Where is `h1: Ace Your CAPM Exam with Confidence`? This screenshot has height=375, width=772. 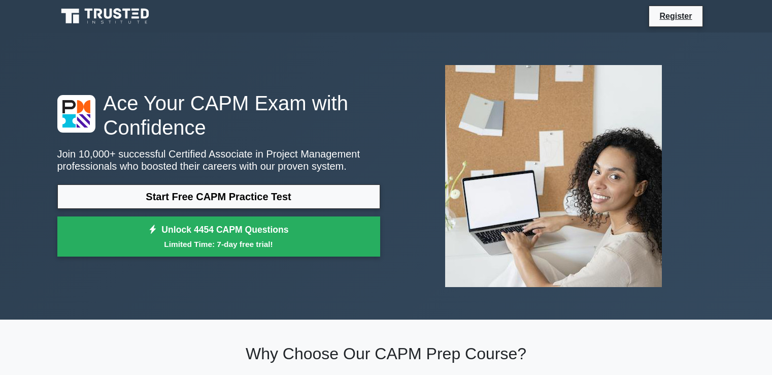 h1: Ace Your CAPM Exam with Confidence is located at coordinates (219, 115).